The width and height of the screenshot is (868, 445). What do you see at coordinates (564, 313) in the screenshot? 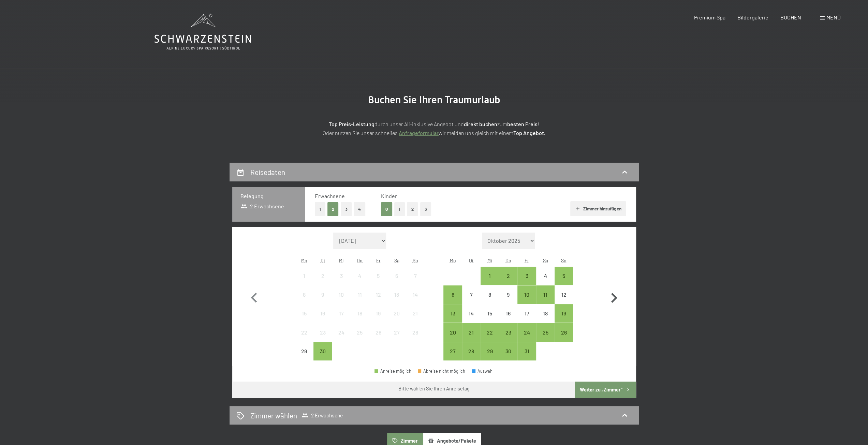
I see `div: Sun Oct 19 2025` at bounding box center [564, 313].